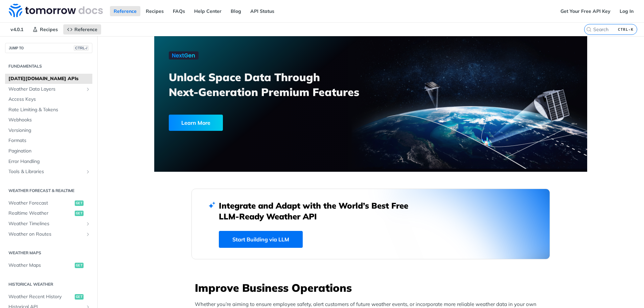 This screenshot has width=644, height=308. I want to click on span: Weather on Routes, so click(46, 235).